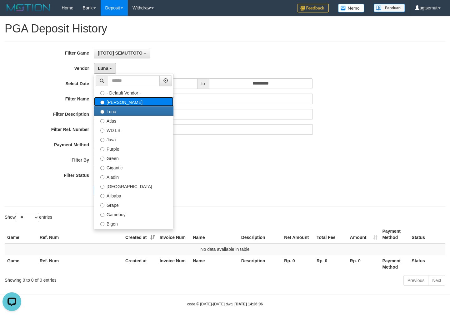  What do you see at coordinates (102, 93) in the screenshot?
I see `input: - Default Vendor -` at bounding box center [102, 93].